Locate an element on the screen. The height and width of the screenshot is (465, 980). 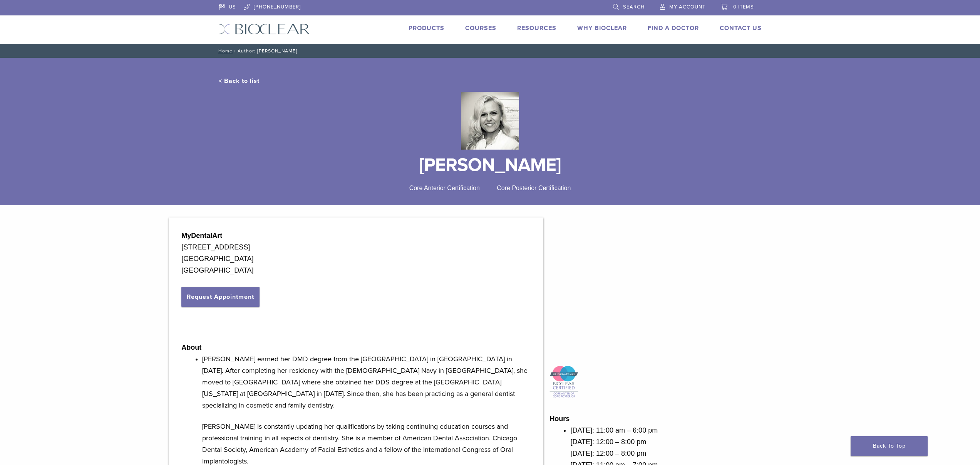
span: 0 items is located at coordinates (744, 7).